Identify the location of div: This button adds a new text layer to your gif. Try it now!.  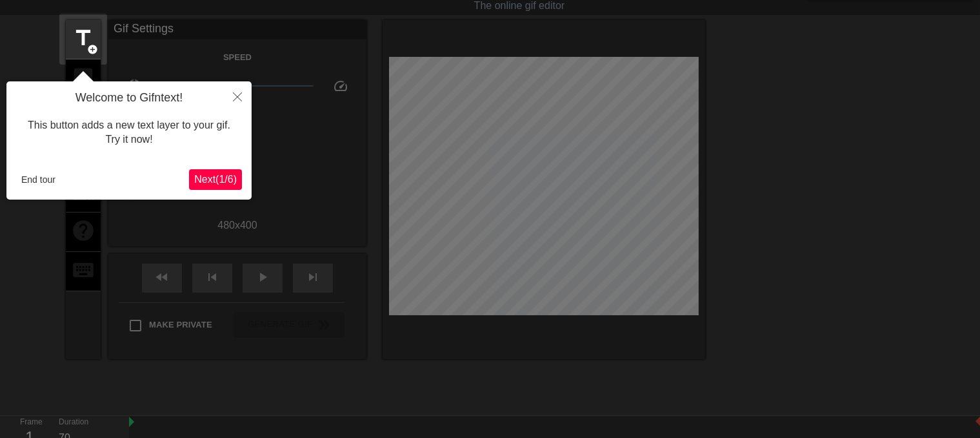
(129, 132).